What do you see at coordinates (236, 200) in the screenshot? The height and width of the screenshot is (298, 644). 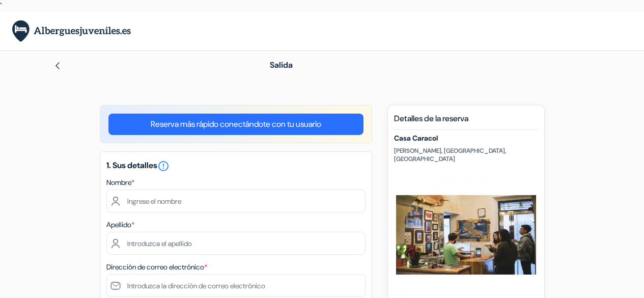 I see `input: Ingrese el nombre` at bounding box center [236, 200].